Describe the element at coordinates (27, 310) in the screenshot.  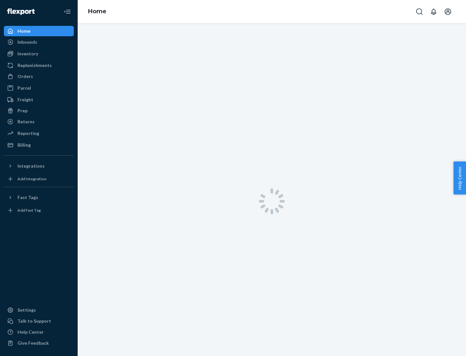
I see `div: Settings` at that location.